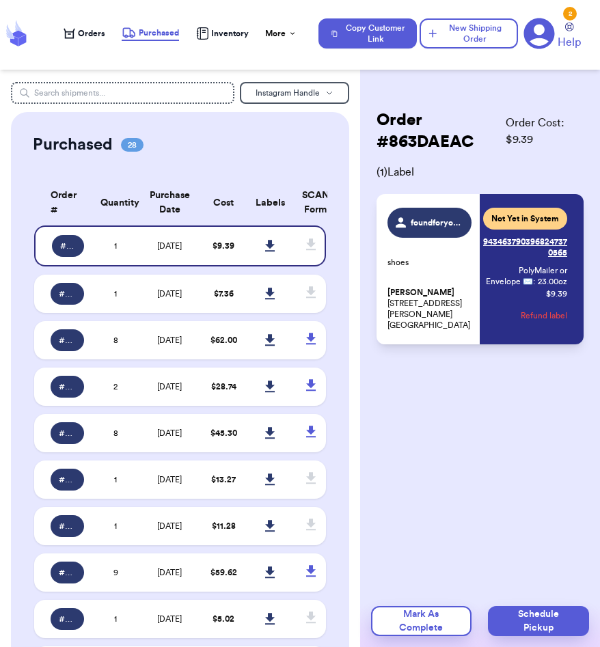 The height and width of the screenshot is (647, 600). What do you see at coordinates (159, 33) in the screenshot?
I see `span: Purchased` at bounding box center [159, 33].